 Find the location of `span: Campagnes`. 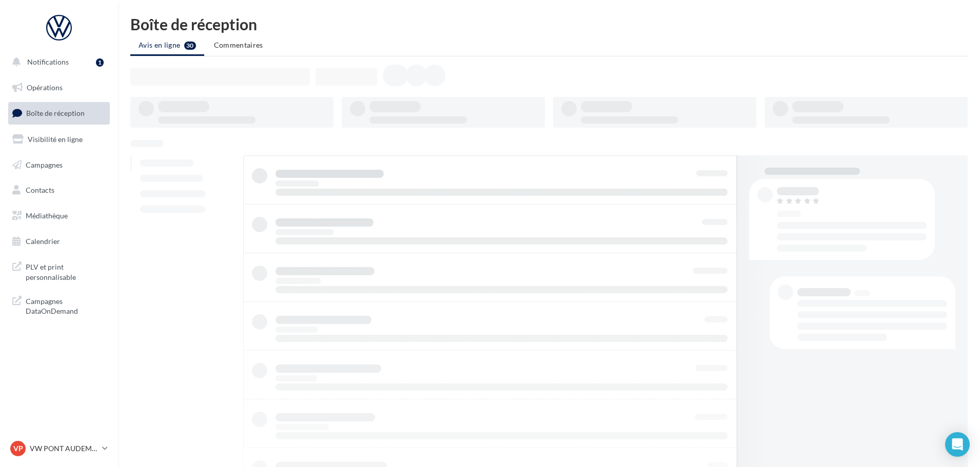

span: Campagnes is located at coordinates (44, 164).